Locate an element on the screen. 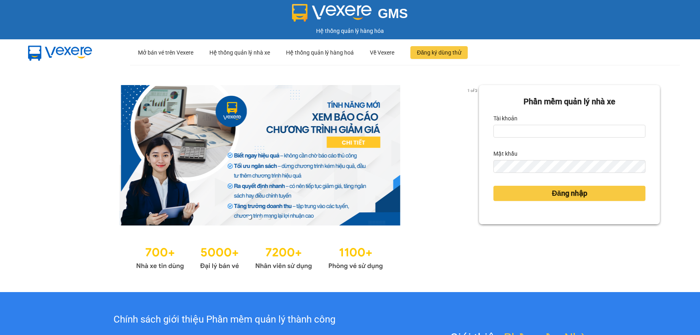 The height and width of the screenshot is (335, 700). div: Mở bán vé trên Vexere is located at coordinates (166, 53).